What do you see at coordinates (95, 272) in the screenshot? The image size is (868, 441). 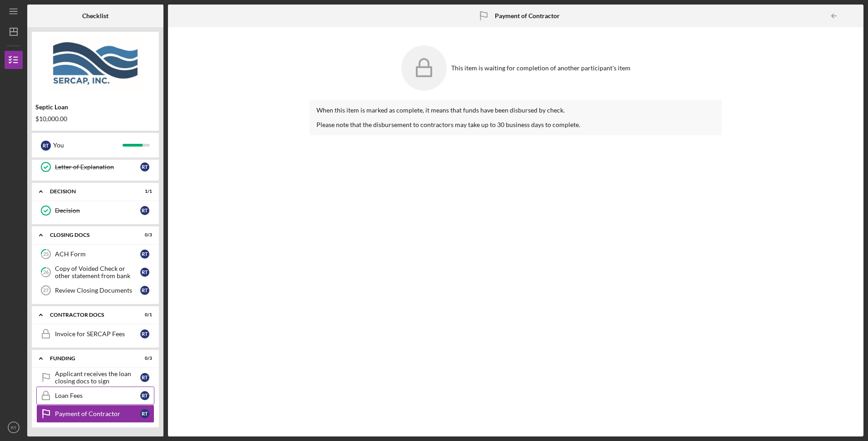 I see `a: 26Copy of Voided Check or other statement from bankRT` at bounding box center [95, 272].